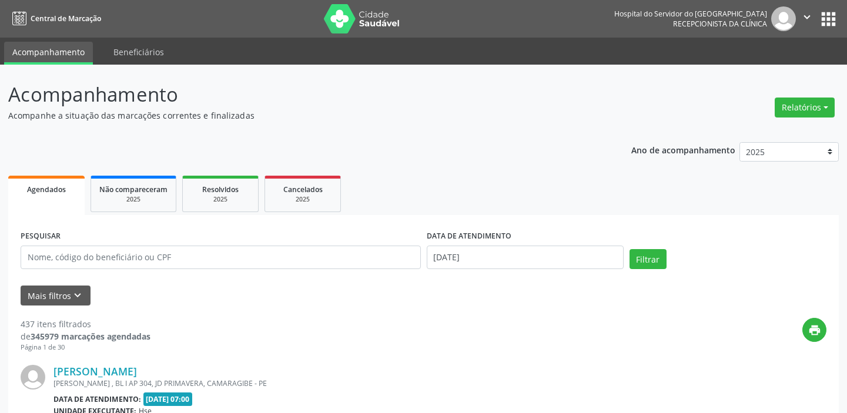 This screenshot has width=847, height=413. I want to click on div: de, so click(85, 336).